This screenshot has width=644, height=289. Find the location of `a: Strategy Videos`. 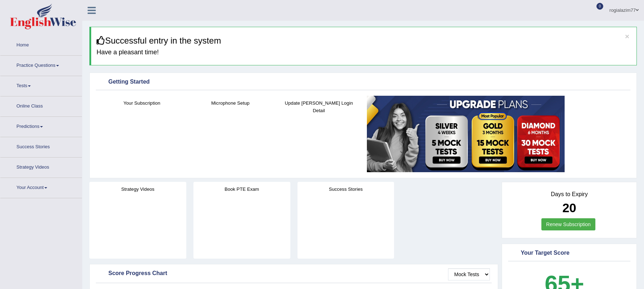

a: Strategy Videos is located at coordinates (41, 167).